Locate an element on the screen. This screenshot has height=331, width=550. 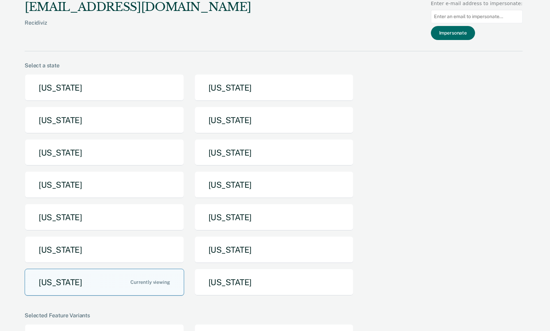
div: Recidiviz is located at coordinates (138, 28).